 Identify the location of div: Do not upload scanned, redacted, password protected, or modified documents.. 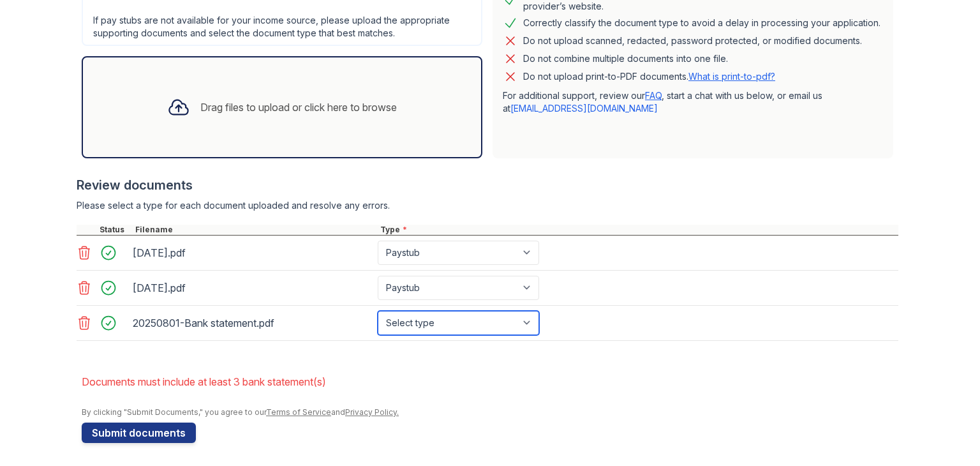
(692, 41).